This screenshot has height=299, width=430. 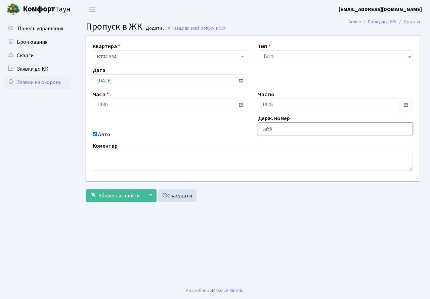 What do you see at coordinates (115, 196) in the screenshot?
I see `button: Зберегти і вийти` at bounding box center [115, 196].